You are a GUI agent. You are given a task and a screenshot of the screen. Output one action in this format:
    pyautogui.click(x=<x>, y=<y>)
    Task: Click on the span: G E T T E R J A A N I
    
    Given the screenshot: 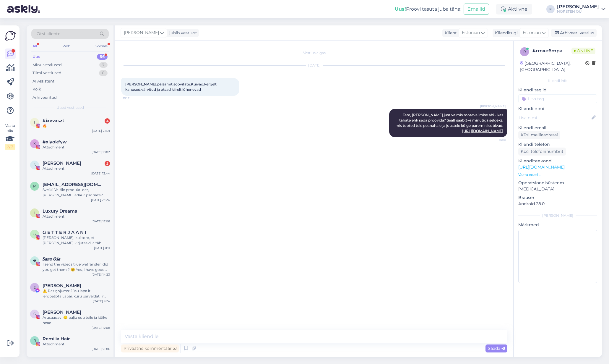 What is the action you would take?
    pyautogui.click(x=64, y=233)
    